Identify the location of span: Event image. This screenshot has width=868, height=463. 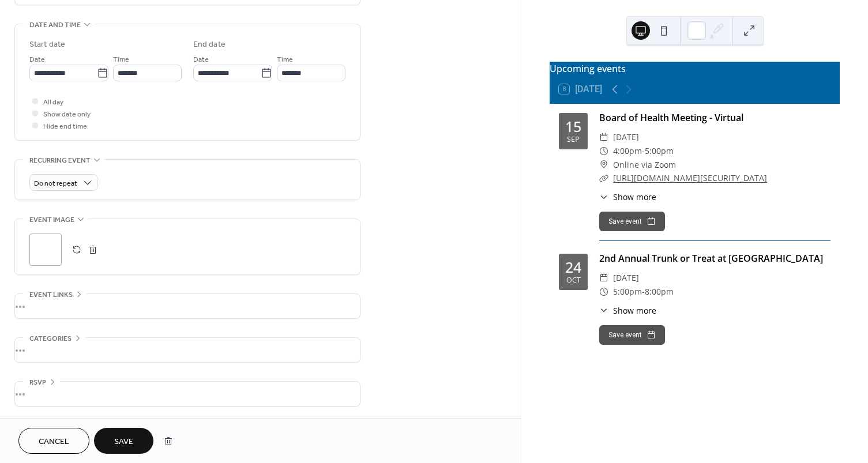
(52, 220).